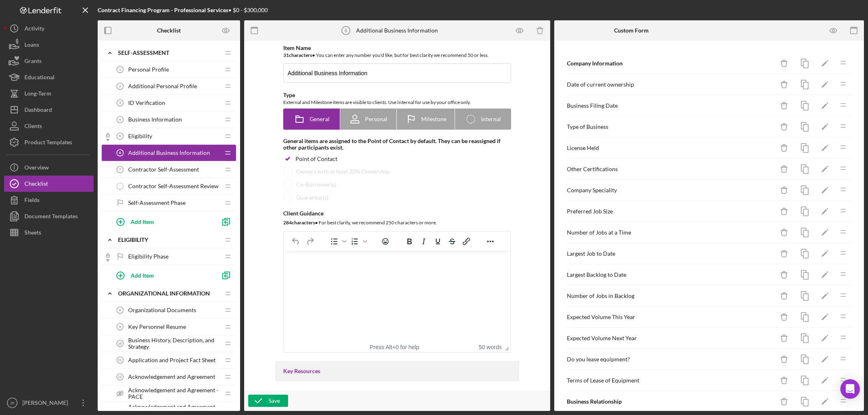 This screenshot has height=415, width=868. I want to click on button: Undo, so click(296, 242).